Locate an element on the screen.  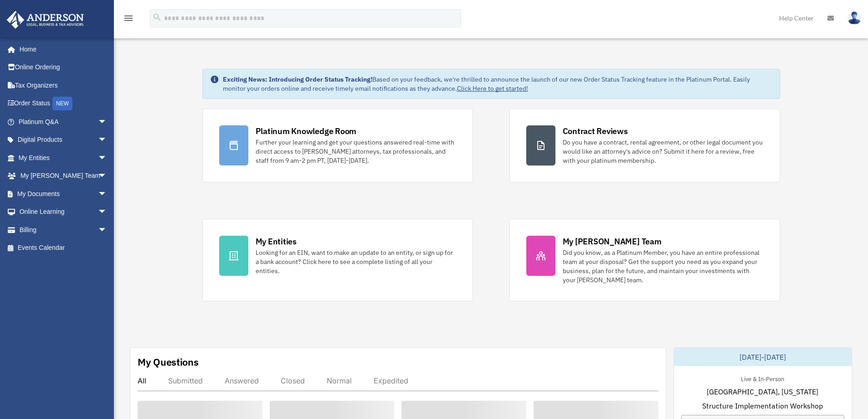
a: Online Learningarrow_drop_down is located at coordinates (63, 212).